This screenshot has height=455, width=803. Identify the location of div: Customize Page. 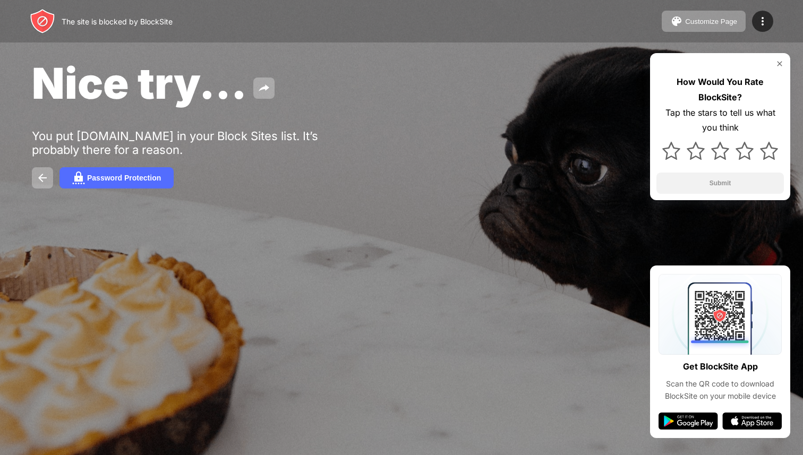
(711, 21).